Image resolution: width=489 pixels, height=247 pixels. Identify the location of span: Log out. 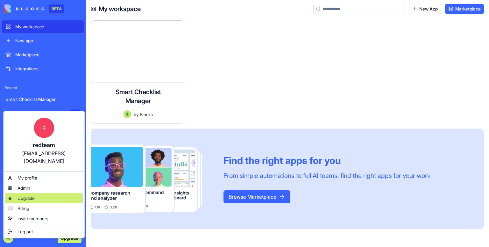
(25, 232).